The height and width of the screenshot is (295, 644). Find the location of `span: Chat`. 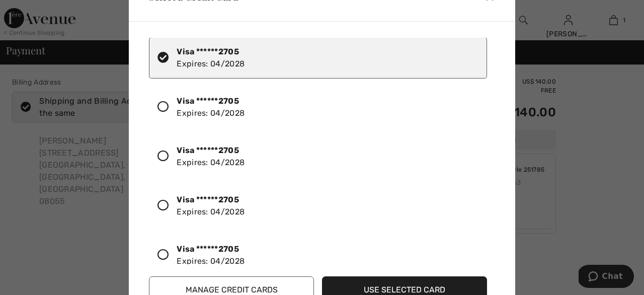

span: Chat is located at coordinates (34, 12).